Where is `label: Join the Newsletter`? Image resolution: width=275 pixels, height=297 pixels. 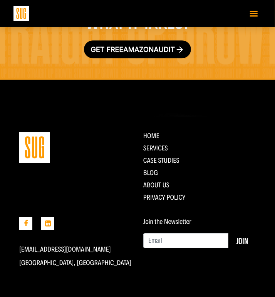 label: Join the Newsletter is located at coordinates (167, 222).